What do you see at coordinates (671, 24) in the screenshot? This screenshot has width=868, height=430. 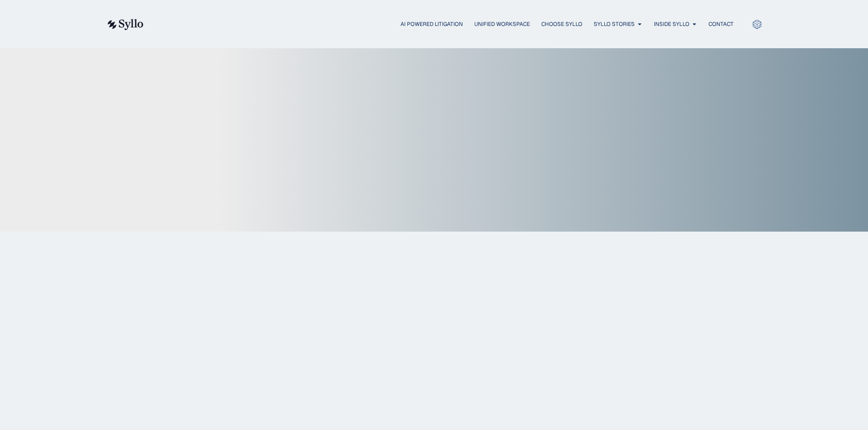 I see `a: Inside Syllo` at bounding box center [671, 24].